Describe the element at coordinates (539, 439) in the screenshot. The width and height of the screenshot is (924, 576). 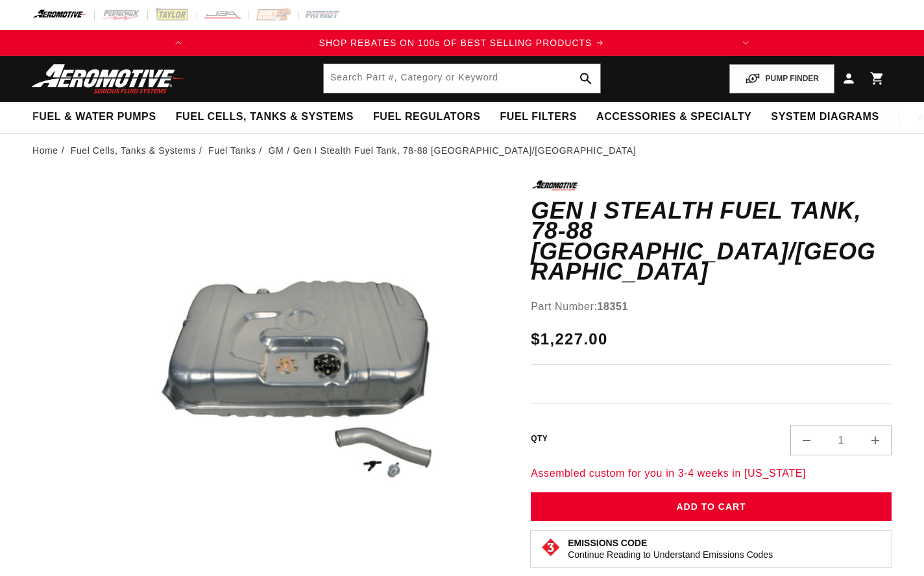
I see `label: QTY` at that location.